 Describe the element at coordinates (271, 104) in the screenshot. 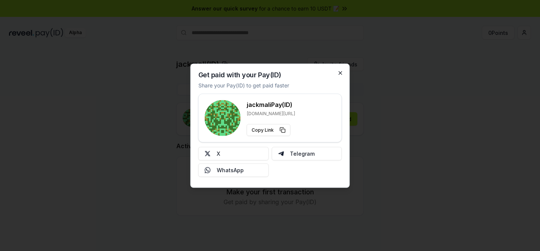

I see `h3: jackmali Pay(ID)` at that location.